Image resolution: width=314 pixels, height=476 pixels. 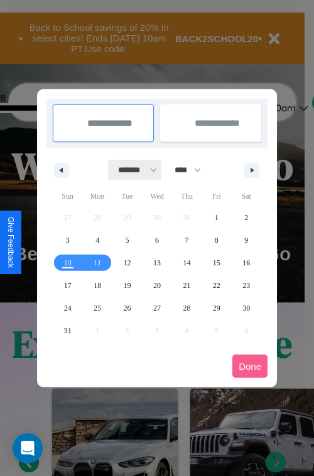 What do you see at coordinates (187, 263) in the screenshot?
I see `button: 14` at bounding box center [187, 263].